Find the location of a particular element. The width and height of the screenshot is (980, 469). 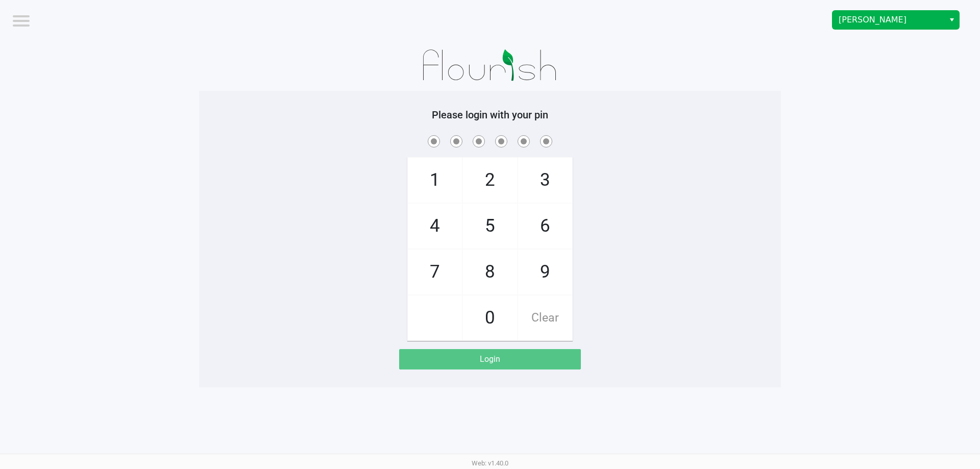

span: 5 is located at coordinates (490, 226).